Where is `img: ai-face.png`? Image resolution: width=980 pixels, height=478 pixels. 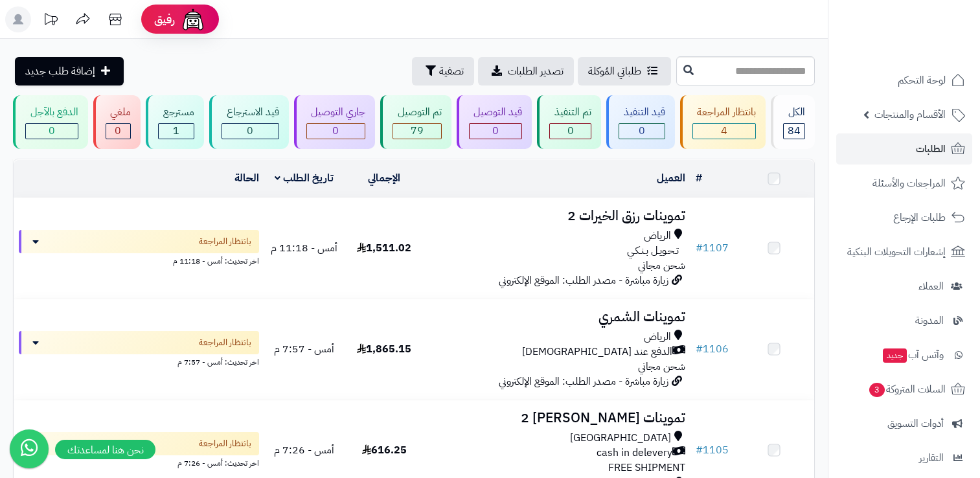
img: ai-face.png is located at coordinates (193, 20).